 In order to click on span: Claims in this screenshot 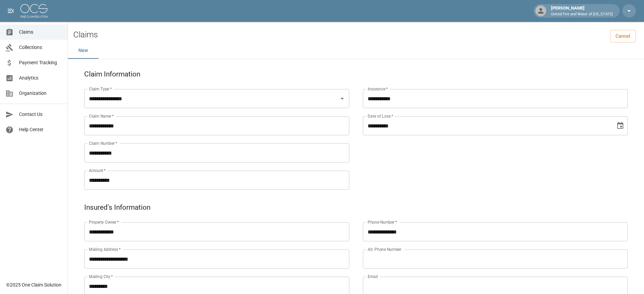, I will do `click(40, 32)`.